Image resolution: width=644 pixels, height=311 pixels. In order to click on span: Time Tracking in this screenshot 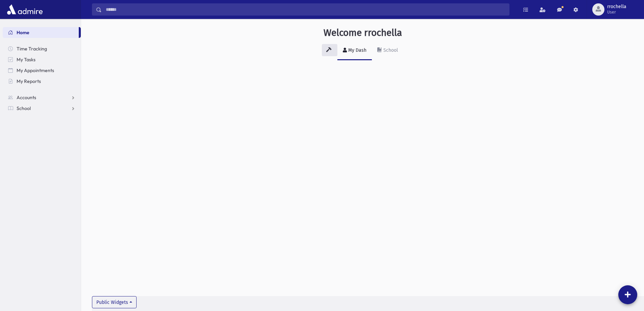, I will do `click(32, 49)`.